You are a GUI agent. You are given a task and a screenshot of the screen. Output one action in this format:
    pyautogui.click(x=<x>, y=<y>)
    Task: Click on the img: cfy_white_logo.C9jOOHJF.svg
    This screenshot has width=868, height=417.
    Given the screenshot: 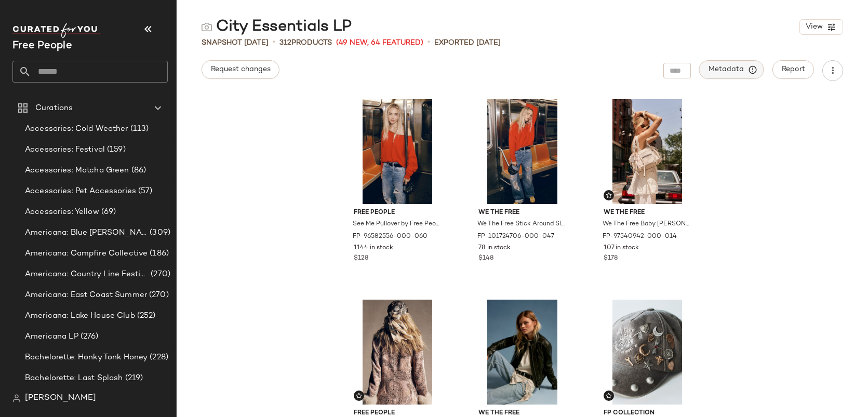 What is the action you would take?
    pyautogui.click(x=57, y=31)
    